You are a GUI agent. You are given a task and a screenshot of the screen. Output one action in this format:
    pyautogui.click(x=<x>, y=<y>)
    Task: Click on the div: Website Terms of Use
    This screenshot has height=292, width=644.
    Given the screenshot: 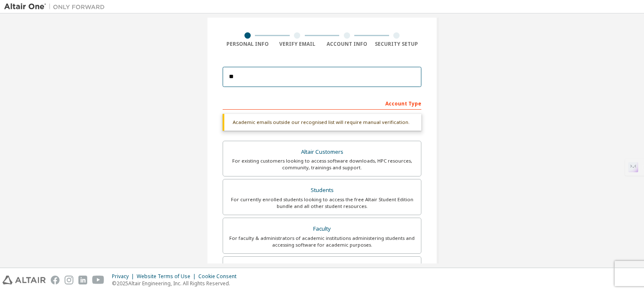 What is the action you would take?
    pyautogui.click(x=167, y=277)
    